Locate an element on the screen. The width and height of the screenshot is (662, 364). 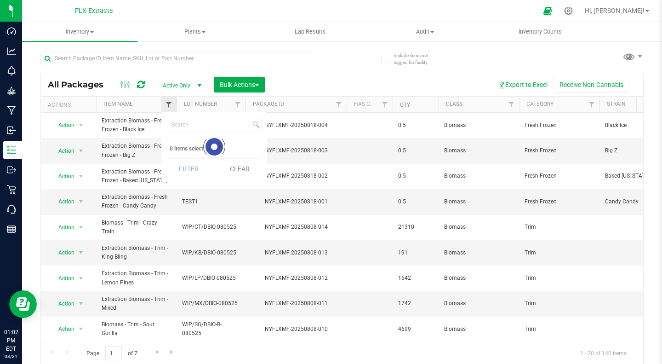
div: NYFLXMF-20250808-010 is located at coordinates (296, 329).